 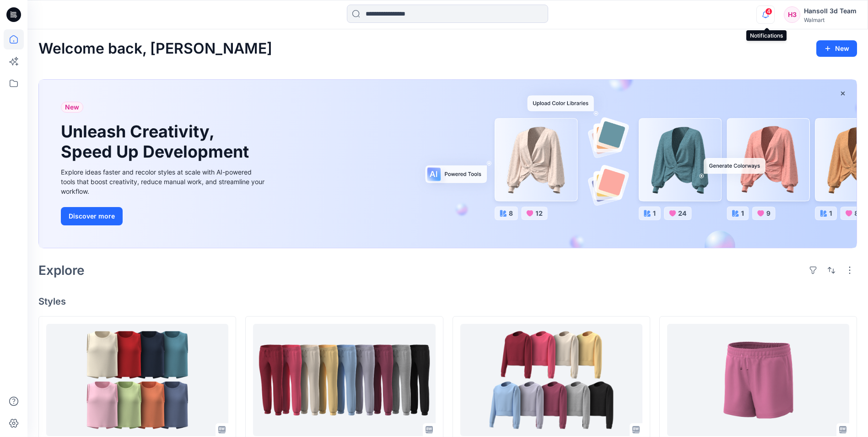 I want to click on a: Discover more, so click(x=164, y=216).